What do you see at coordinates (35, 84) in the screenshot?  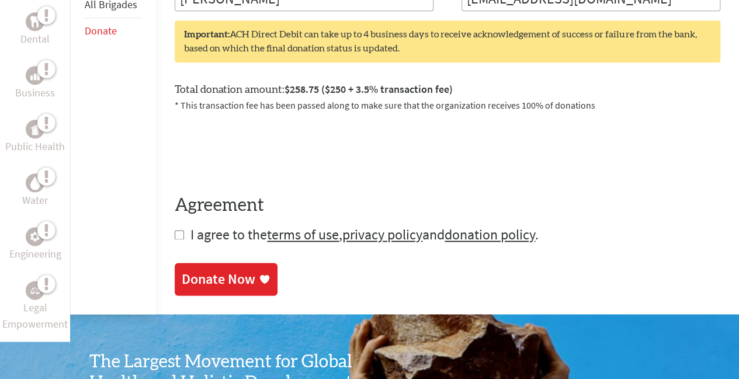 I see `a: BusinessBusiness` at bounding box center [35, 84].